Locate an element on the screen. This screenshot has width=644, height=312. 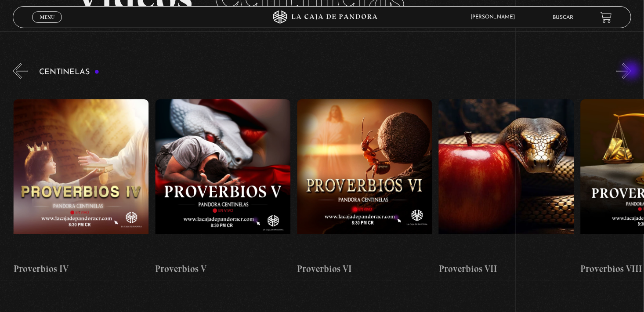
button: Next is located at coordinates (624, 70).